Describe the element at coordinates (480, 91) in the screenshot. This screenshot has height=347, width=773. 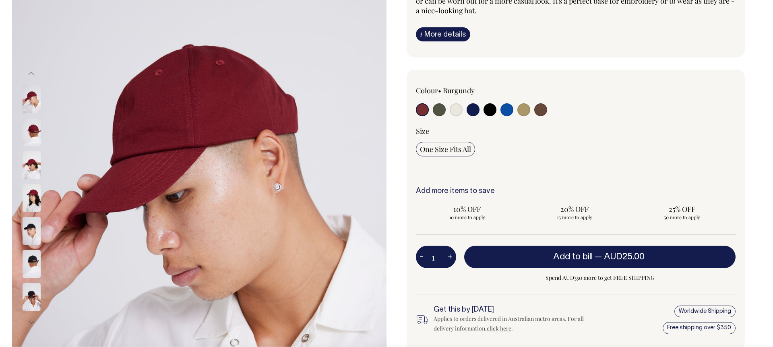
I see `div: Colour` at that location.